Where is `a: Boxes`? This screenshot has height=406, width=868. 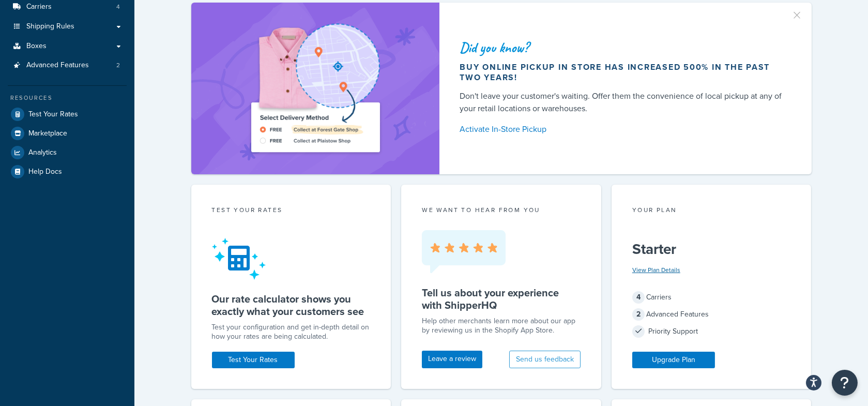 a: Boxes is located at coordinates (67, 46).